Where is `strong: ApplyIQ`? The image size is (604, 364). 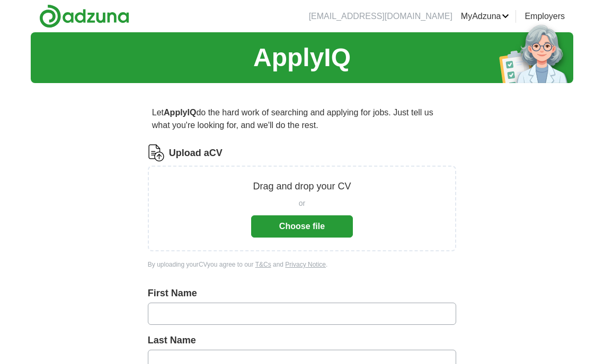 strong: ApplyIQ is located at coordinates (180, 112).